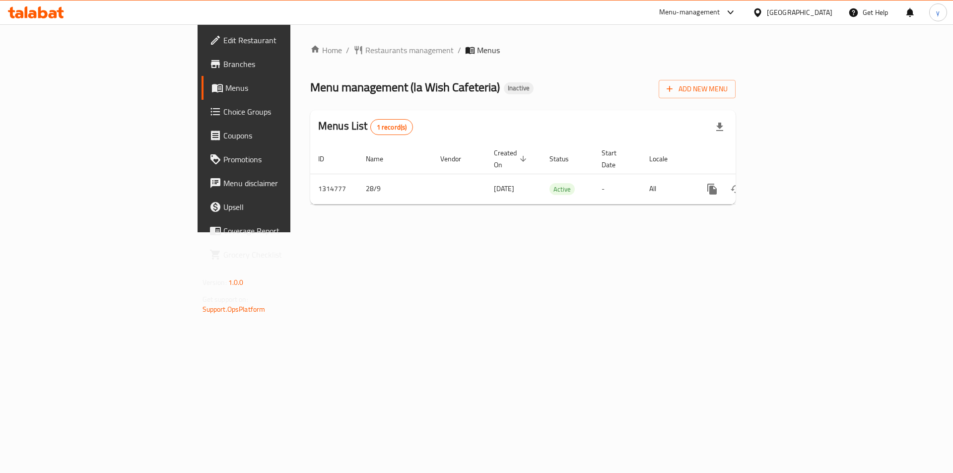 Image resolution: width=953 pixels, height=473 pixels. What do you see at coordinates (234, 309) in the screenshot?
I see `a: Support.OpsPlatform` at bounding box center [234, 309].